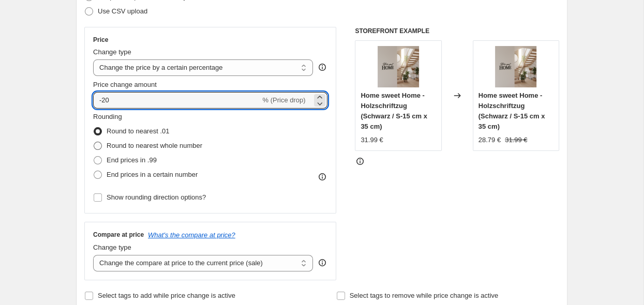 This screenshot has width=644, height=305. I want to click on div: 31.99 €, so click(372, 140).